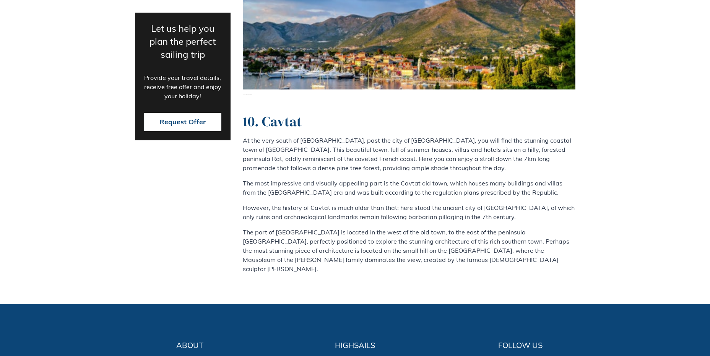 This screenshot has width=710, height=356. What do you see at coordinates (355, 345) in the screenshot?
I see `h4: HIGHSAILS` at bounding box center [355, 345].